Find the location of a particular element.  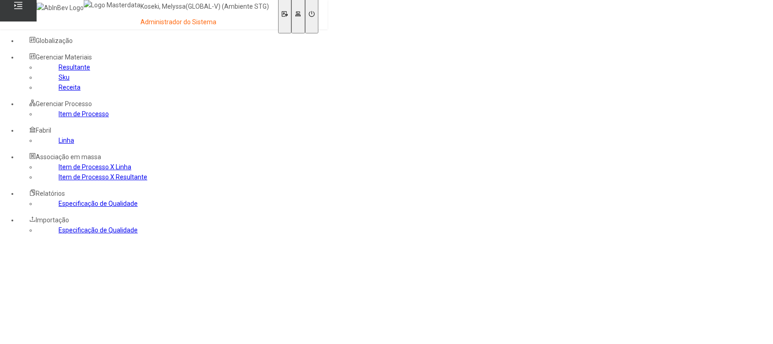

a: Sku is located at coordinates (64, 77).